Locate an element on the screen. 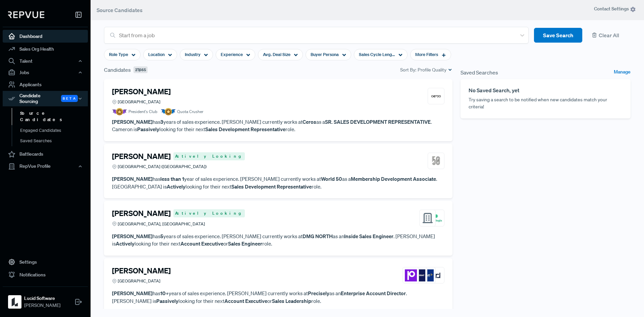 The width and height of the screenshot is (644, 317). strong: 3 is located at coordinates (162, 122).